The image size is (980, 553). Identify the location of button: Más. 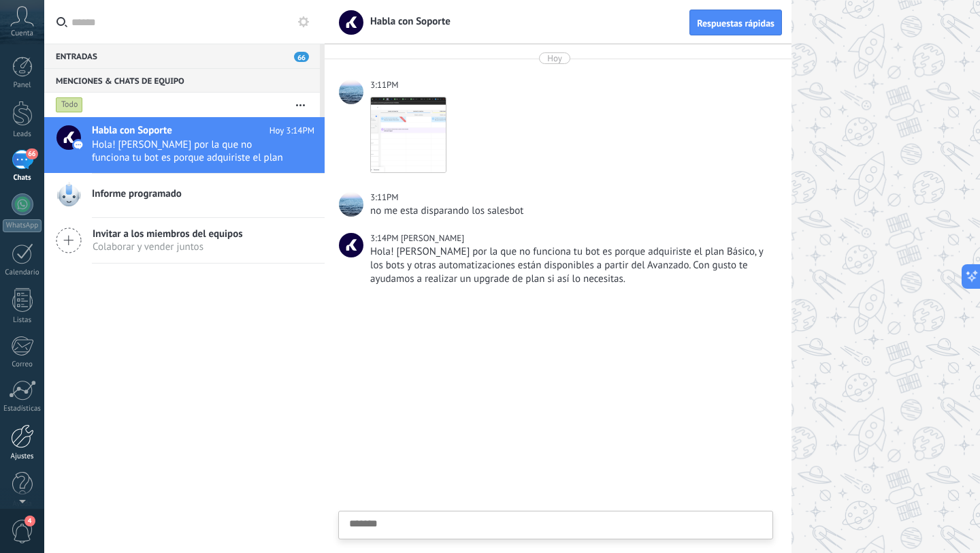
(300, 105).